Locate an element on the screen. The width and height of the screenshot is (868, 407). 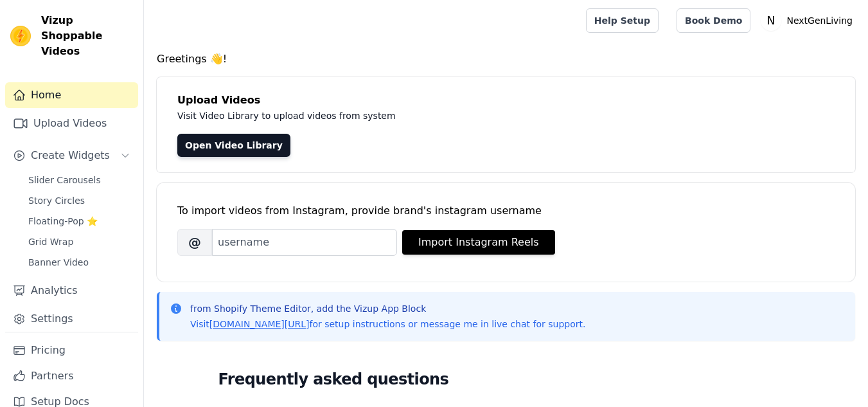
a: Book Demo is located at coordinates (713, 21).